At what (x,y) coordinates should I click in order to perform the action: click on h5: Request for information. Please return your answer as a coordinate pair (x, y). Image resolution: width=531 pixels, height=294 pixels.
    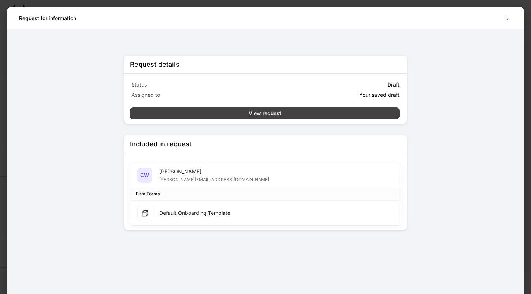
    Looking at the image, I should click on (48, 18).